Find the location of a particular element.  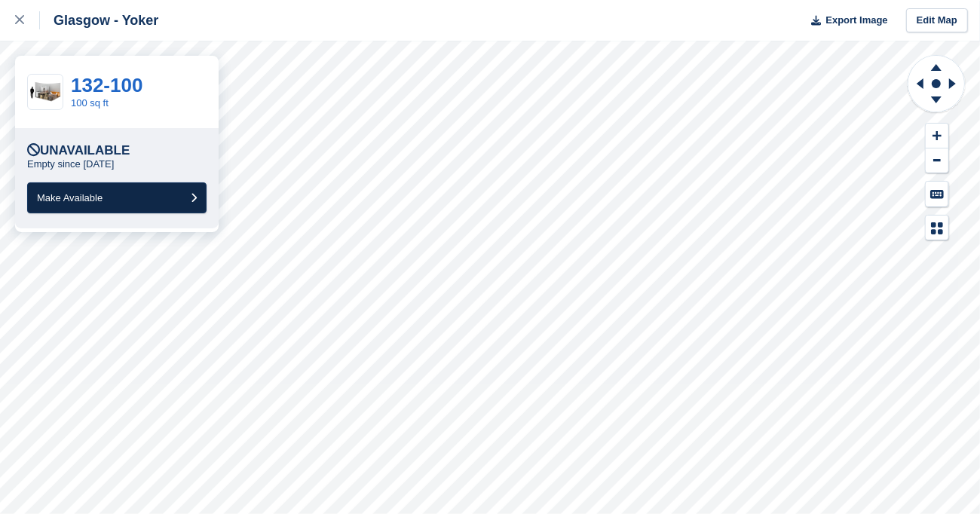

span: Export Image is located at coordinates (856, 20).